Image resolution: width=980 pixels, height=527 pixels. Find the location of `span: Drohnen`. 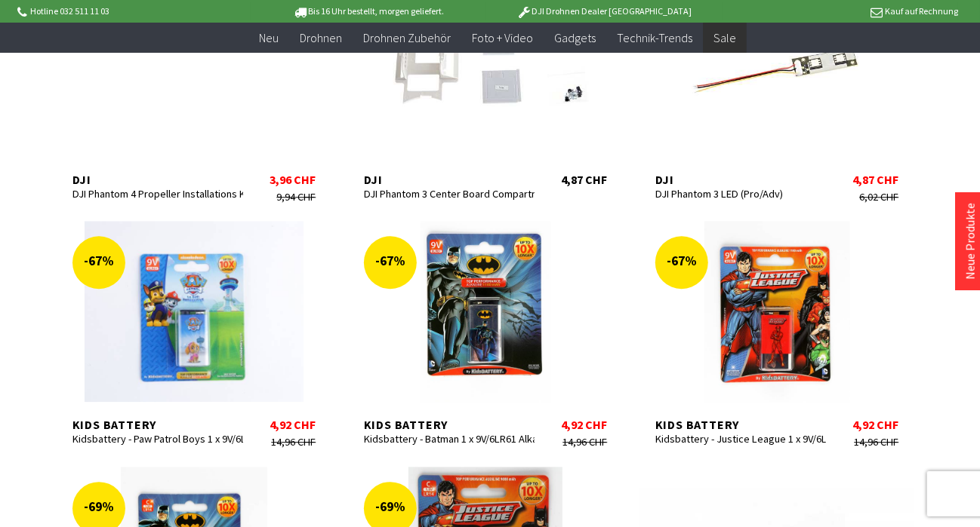

span: Drohnen is located at coordinates (320, 38).